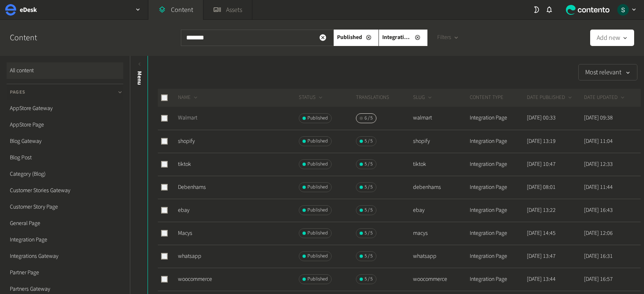 This screenshot has height=294, width=644. Describe the element at coordinates (65, 108) in the screenshot. I see `a: AppStore Gateway` at that location.